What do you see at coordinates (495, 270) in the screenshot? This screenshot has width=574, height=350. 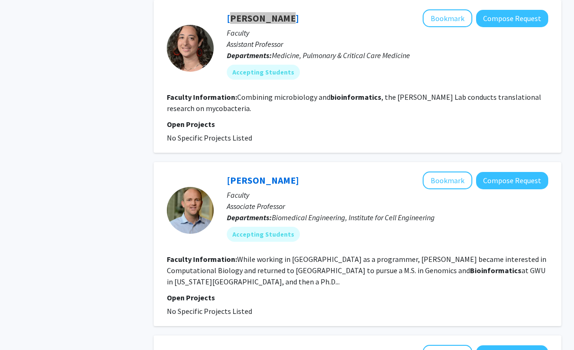 I see `b: Bioinformatics` at bounding box center [495, 270].